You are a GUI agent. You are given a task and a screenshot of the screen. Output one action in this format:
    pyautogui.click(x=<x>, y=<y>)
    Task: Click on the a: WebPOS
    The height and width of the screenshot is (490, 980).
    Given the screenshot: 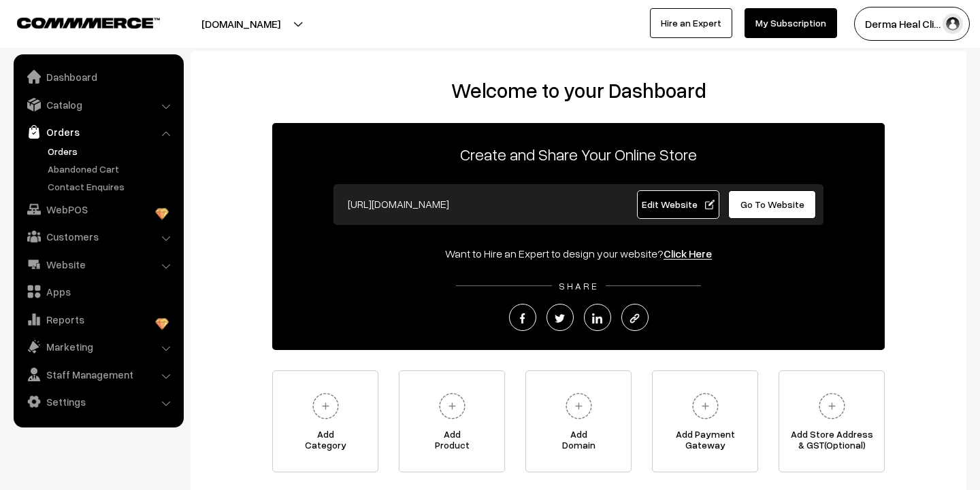 What is the action you would take?
    pyautogui.click(x=98, y=209)
    